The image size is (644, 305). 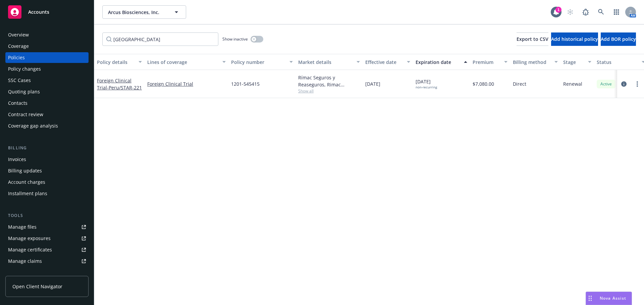 I want to click on div: Manage certificates, so click(x=30, y=250).